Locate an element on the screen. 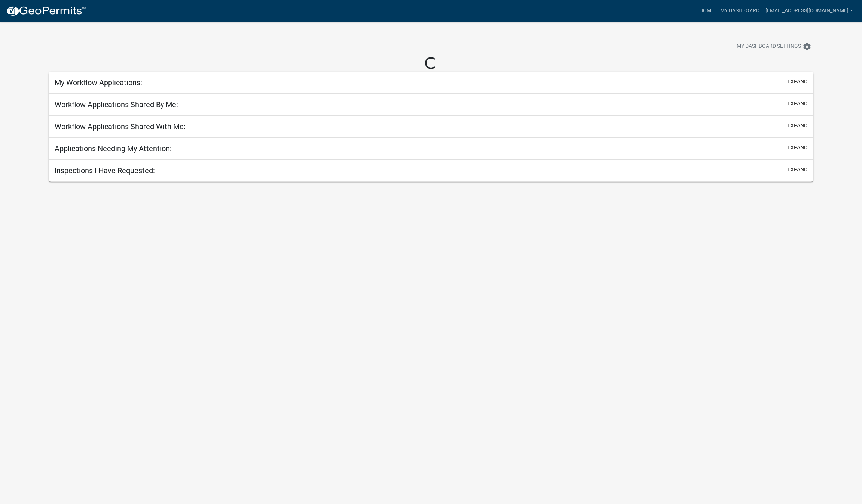 The height and width of the screenshot is (504, 862). a: Home is located at coordinates (706, 11).